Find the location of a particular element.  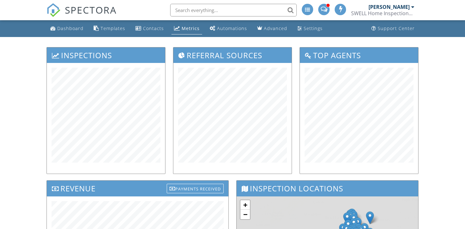

span: SPECTORA is located at coordinates (91, 10).